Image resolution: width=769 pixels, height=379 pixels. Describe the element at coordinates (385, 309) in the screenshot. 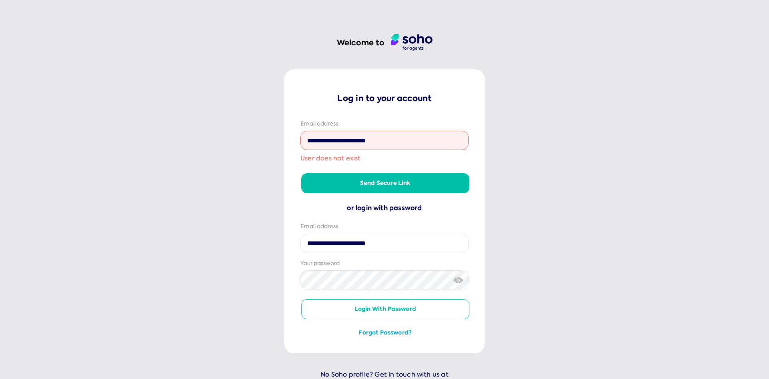

I see `button: Login with password` at that location.